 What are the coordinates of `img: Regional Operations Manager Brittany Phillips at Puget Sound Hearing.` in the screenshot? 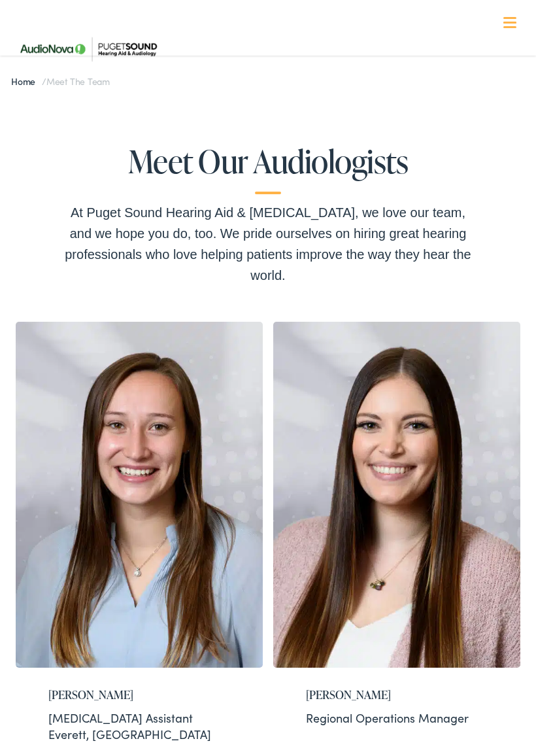 It's located at (397, 494).